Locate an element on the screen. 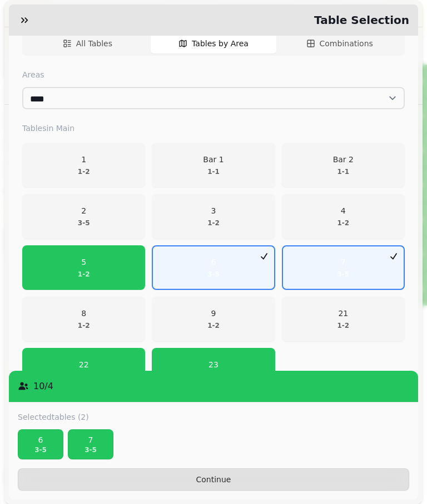  button: 91-2 is located at coordinates (213, 319).